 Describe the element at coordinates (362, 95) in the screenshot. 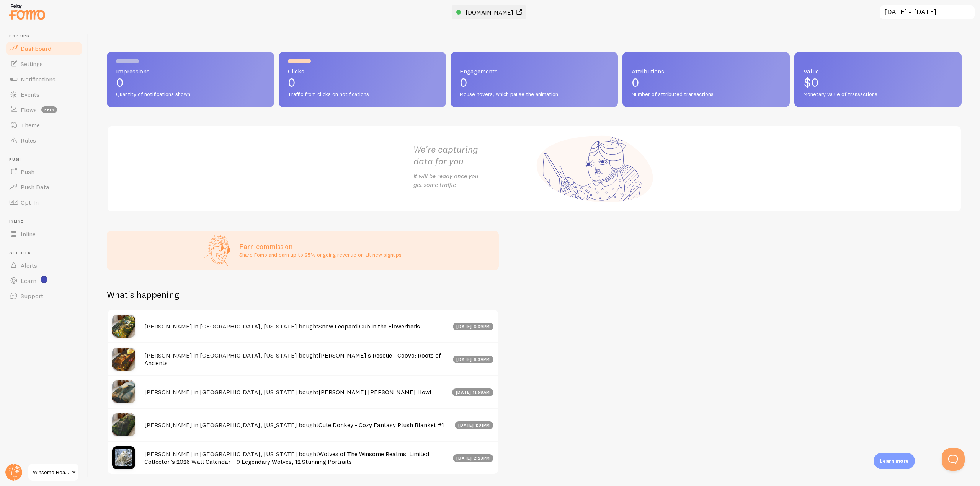

I see `span: Traffic from clicks on notifications` at that location.